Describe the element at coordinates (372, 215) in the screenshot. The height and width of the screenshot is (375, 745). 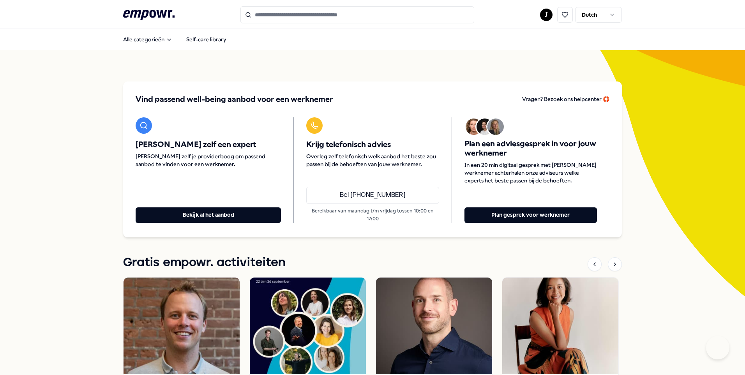
I see `p: Bereikbaar van maandag t/m vrijdag tussen 10:00 en 17:00` at that location.